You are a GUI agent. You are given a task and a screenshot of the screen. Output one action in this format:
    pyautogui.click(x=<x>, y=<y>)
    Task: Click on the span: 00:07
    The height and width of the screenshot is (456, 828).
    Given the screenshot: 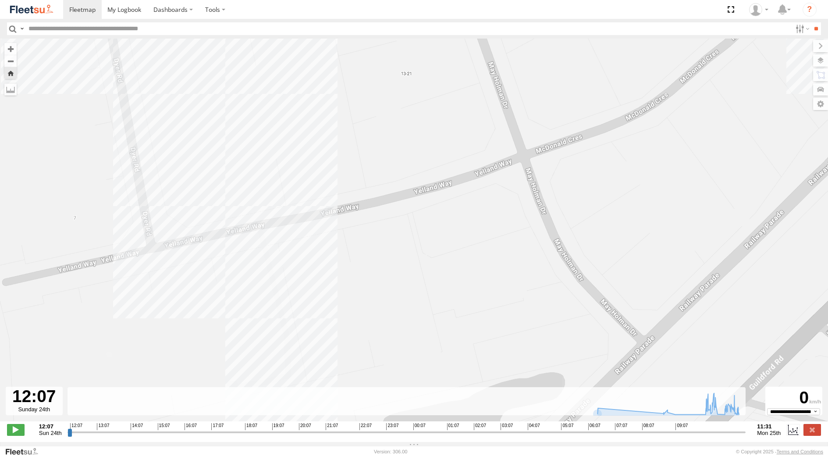 What is the action you would take?
    pyautogui.click(x=420, y=427)
    